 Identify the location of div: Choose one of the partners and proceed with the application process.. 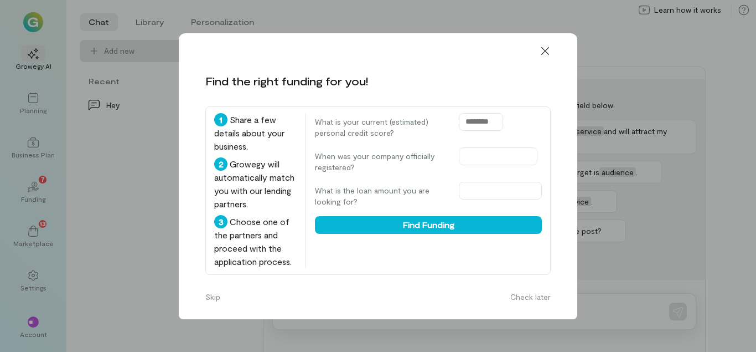
(255, 241).